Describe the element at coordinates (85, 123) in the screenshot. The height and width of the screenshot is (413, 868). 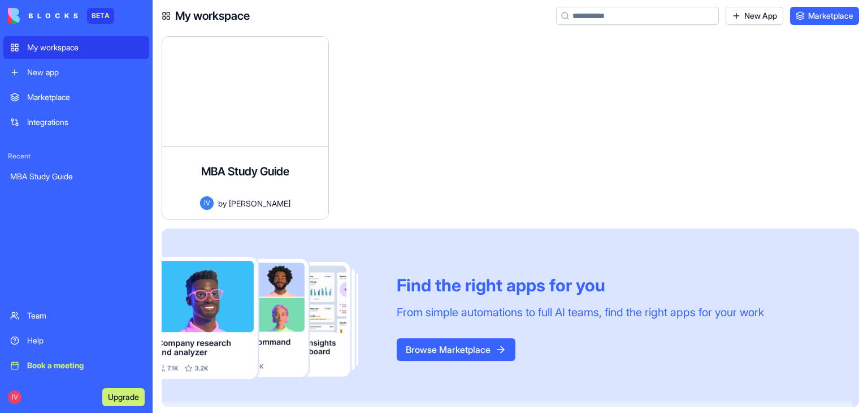
I see `div: Integrations` at that location.